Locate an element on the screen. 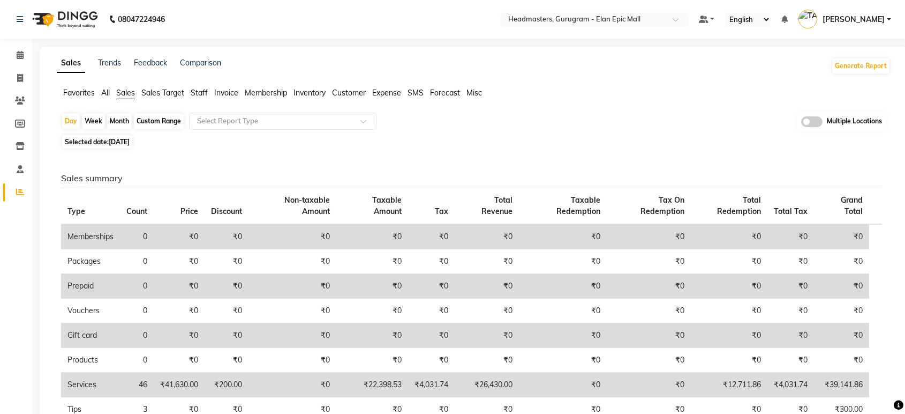  td: Memberships is located at coordinates (91, 236).